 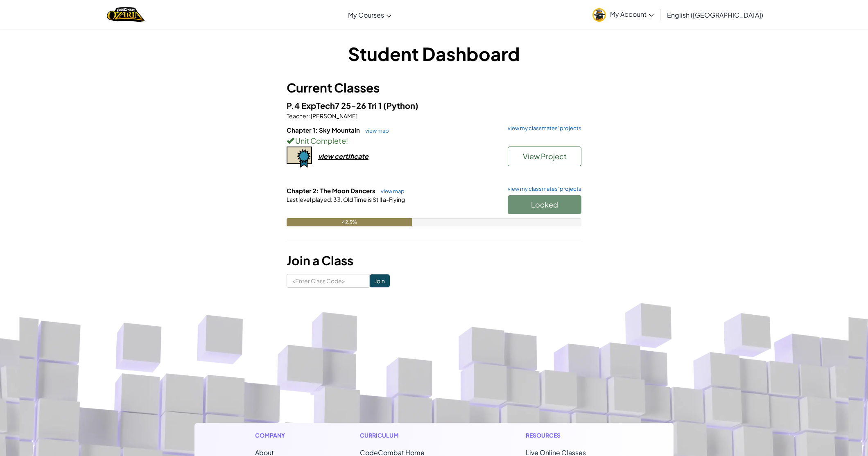 What do you see at coordinates (544, 156) in the screenshot?
I see `button: View Project` at bounding box center [544, 156].